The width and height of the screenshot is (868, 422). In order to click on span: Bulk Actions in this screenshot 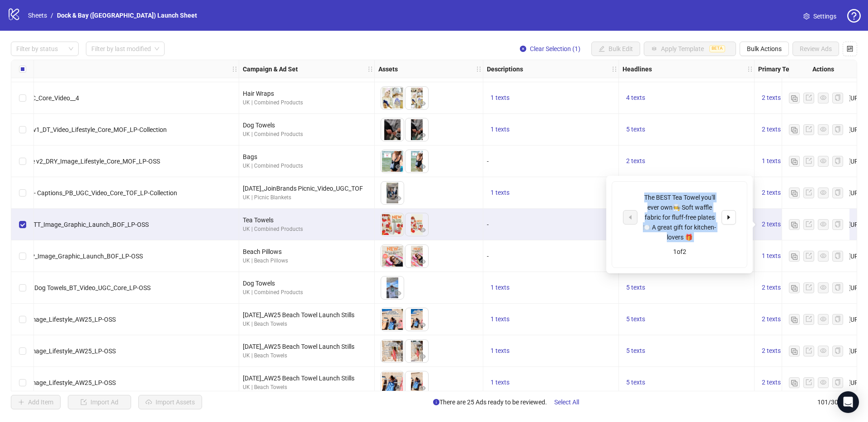, I will do `click(763, 49)`.